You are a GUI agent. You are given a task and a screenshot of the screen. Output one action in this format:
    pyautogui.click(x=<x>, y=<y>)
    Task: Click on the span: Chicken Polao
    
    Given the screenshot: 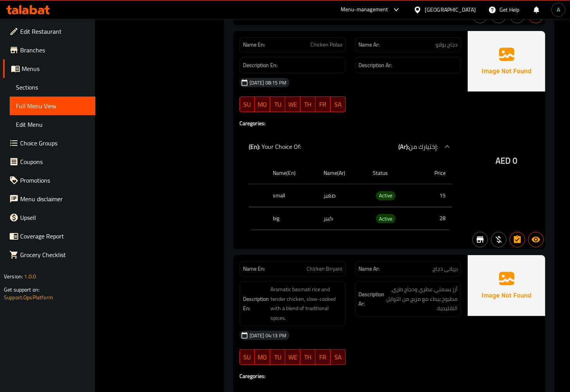 What is the action you would take?
    pyautogui.click(x=327, y=45)
    